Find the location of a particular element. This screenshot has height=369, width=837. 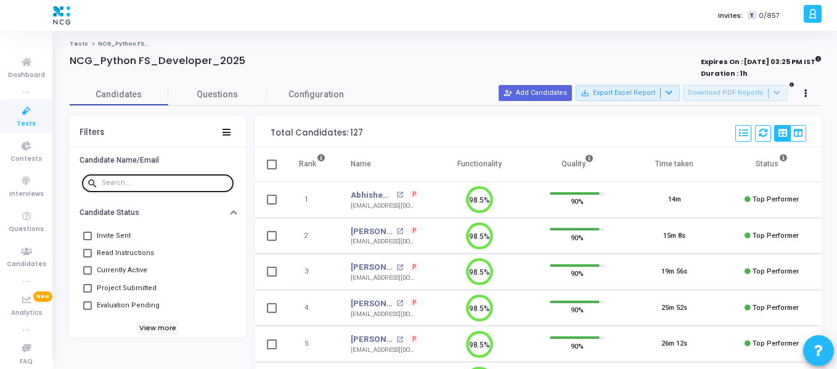

label: Invites: is located at coordinates (731, 15).